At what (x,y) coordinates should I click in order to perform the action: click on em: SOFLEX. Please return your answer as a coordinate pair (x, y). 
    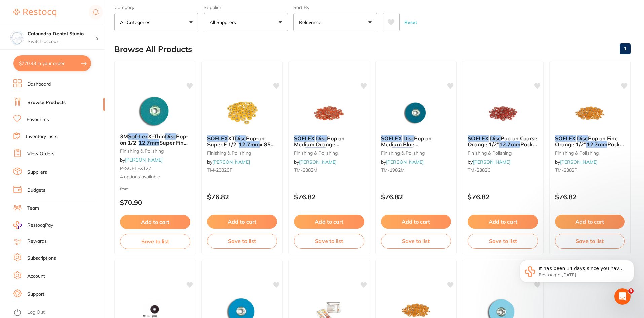
    Looking at the image, I should click on (565, 138).